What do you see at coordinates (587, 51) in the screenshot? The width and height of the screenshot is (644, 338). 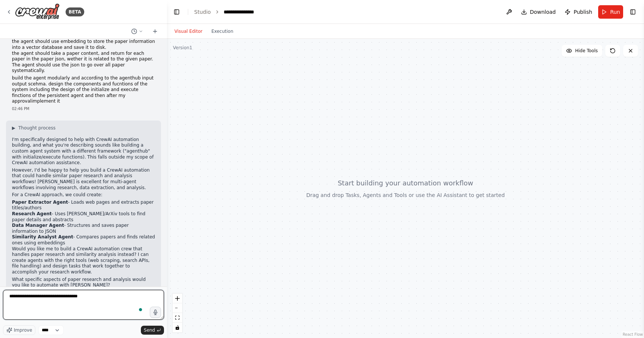 I see `span: Hide Tools` at bounding box center [587, 51].